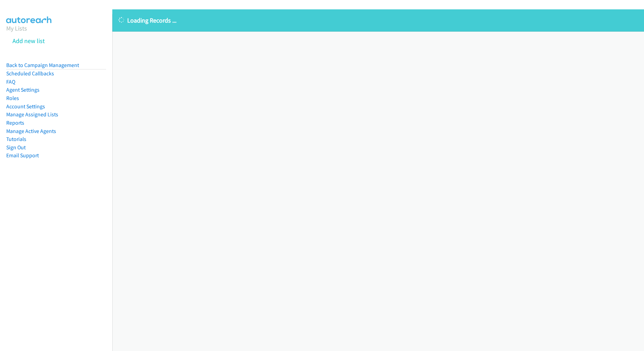 Image resolution: width=644 pixels, height=351 pixels. Describe the element at coordinates (28, 41) in the screenshot. I see `a: Add new list` at that location.